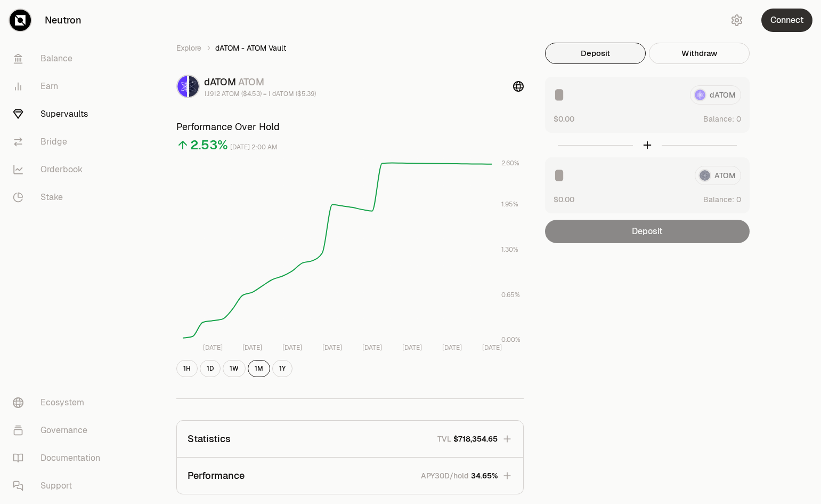 This screenshot has height=504, width=821. What do you see at coordinates (60, 430) in the screenshot?
I see `a: Governance` at bounding box center [60, 430].